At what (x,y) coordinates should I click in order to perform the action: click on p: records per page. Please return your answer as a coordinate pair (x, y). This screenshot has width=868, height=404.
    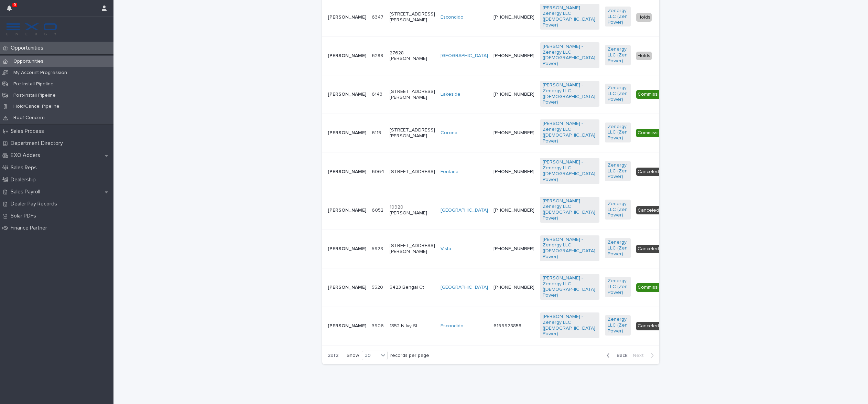
    Looking at the image, I should click on (409, 356).